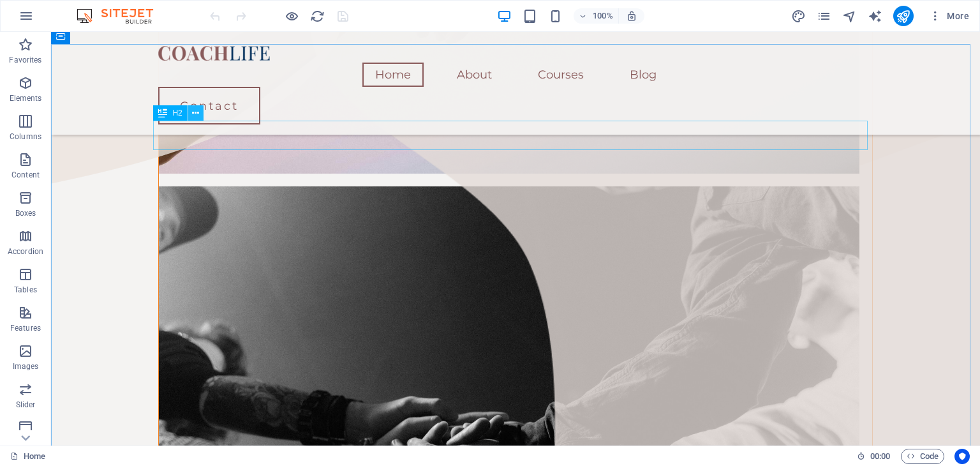 Image resolution: width=980 pixels, height=466 pixels. Describe the element at coordinates (798, 16) in the screenshot. I see `i: Design (Ctrl+Alt+Y)` at that location.